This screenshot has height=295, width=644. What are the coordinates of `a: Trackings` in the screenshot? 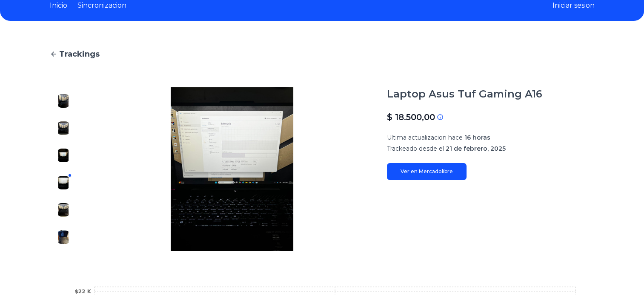 It's located at (322, 54).